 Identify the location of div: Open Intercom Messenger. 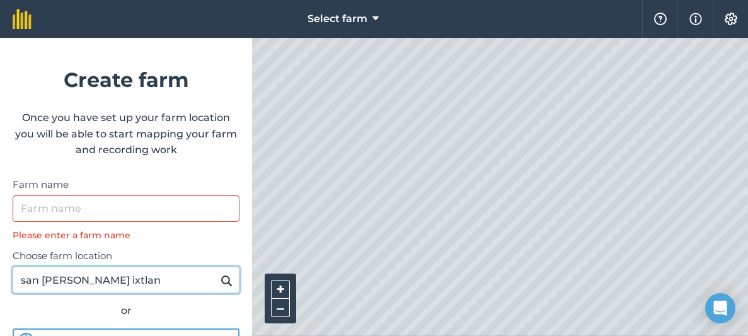
(721, 308).